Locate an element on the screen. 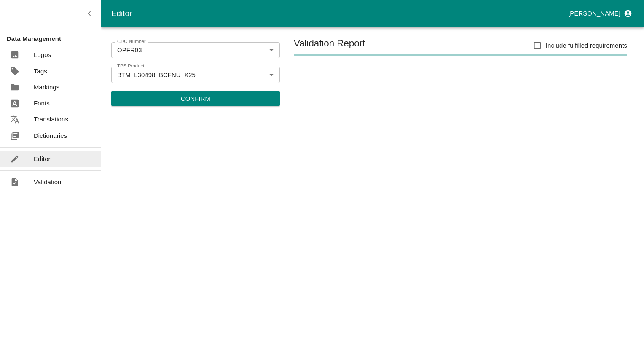 The height and width of the screenshot is (339, 644). p: Tags is located at coordinates (41, 71).